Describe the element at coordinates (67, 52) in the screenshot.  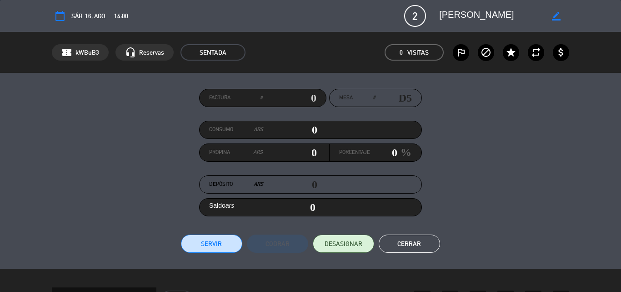
I see `span: confirmation_number` at that location.